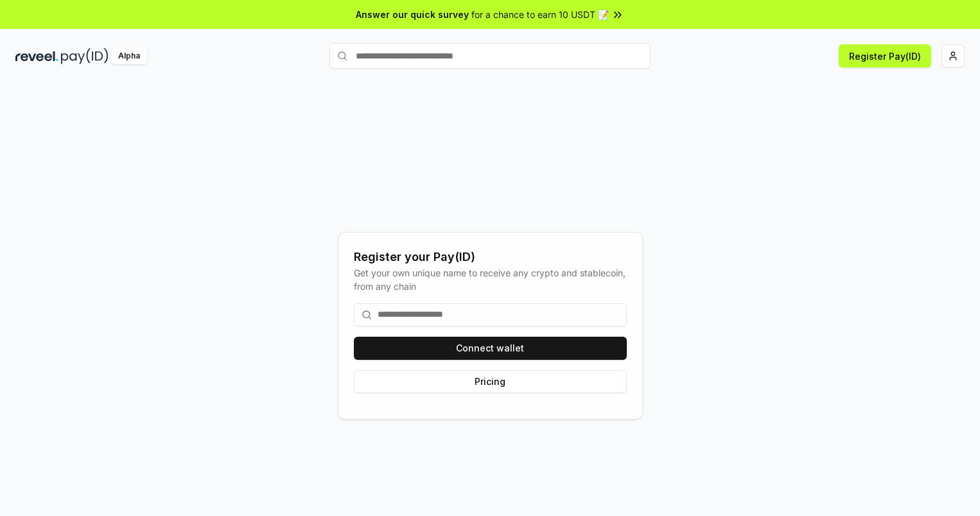  Describe the element at coordinates (84, 56) in the screenshot. I see `img: pay_id` at that location.